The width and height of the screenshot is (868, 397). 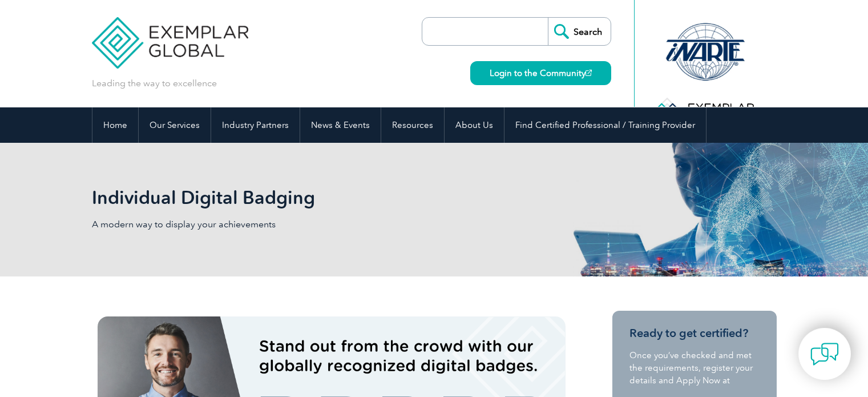 I want to click on a: Find Certified Professional / Training Provider, so click(x=605, y=125).